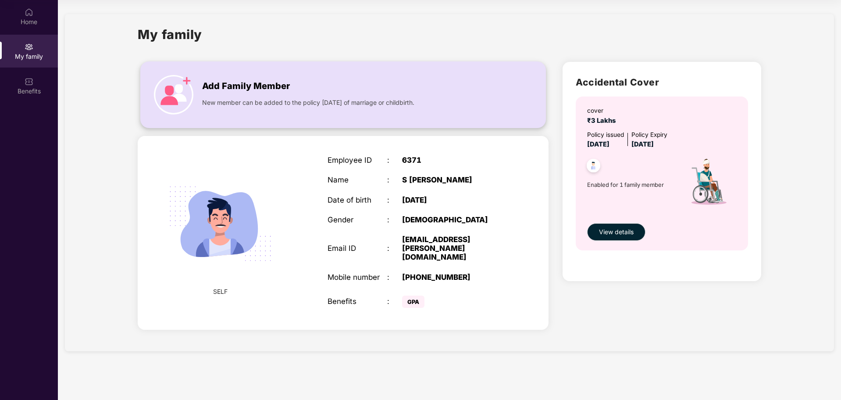  Describe the element at coordinates (454, 160) in the screenshot. I see `div: 6371` at that location.